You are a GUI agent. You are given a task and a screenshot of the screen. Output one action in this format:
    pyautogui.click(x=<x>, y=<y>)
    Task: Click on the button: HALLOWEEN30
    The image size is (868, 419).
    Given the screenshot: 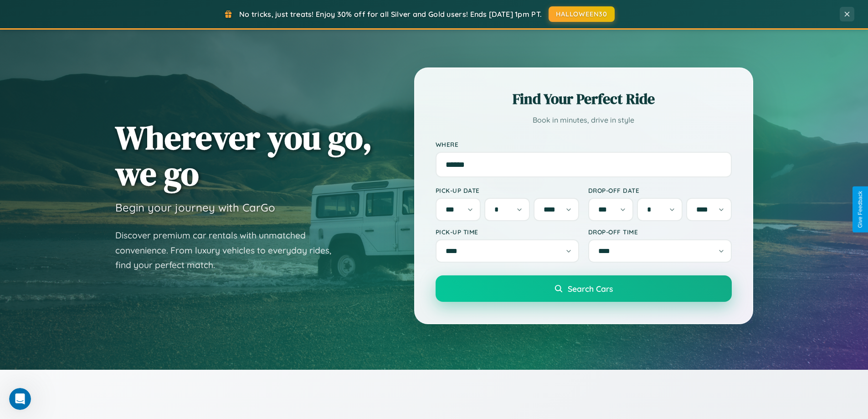 What is the action you would take?
    pyautogui.click(x=581, y=15)
    